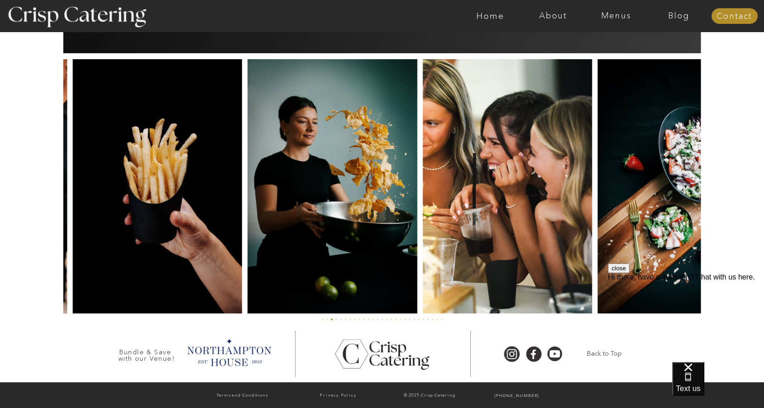  Describe the element at coordinates (604, 354) in the screenshot. I see `p: Back to Top` at that location.